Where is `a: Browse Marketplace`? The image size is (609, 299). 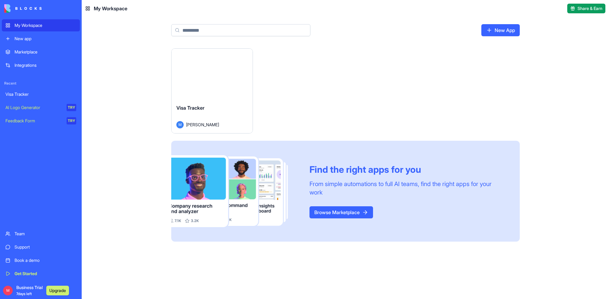 a: Browse Marketplace is located at coordinates (341, 213).